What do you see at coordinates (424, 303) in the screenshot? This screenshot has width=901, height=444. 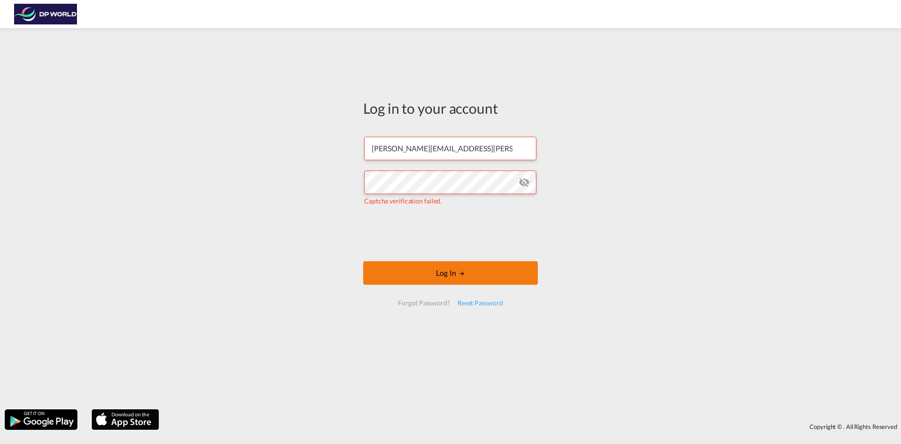 I see `div: Forgot Password?` at bounding box center [424, 303].